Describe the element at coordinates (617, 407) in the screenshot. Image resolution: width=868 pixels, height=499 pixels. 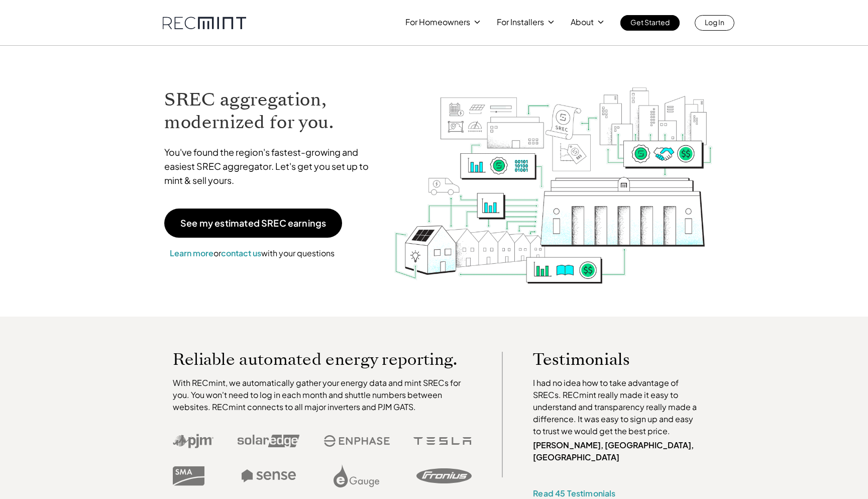
I see `p: I had no idea how to take advantage of SRECs. RECmint really made it easy to understand and trans...` at that location.